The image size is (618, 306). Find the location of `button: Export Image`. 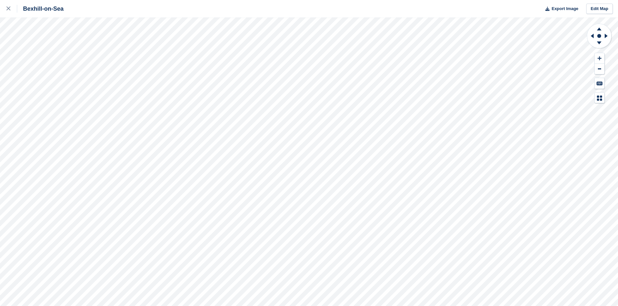

button: Export Image is located at coordinates (560, 9).